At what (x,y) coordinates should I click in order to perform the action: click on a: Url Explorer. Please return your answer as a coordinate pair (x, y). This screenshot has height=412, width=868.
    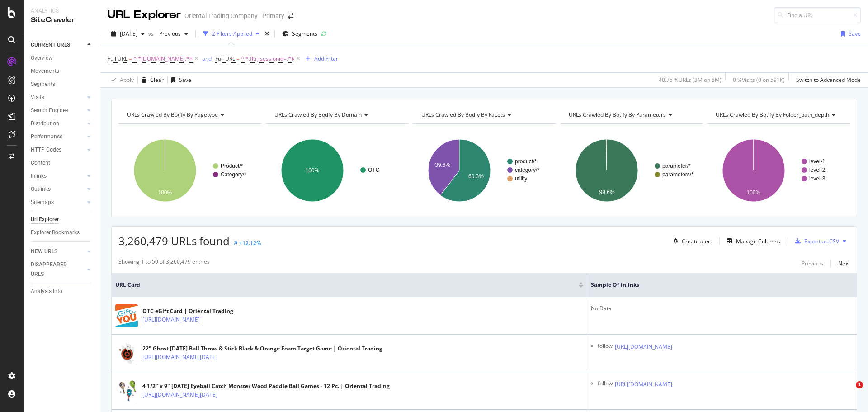
    Looking at the image, I should click on (62, 219).